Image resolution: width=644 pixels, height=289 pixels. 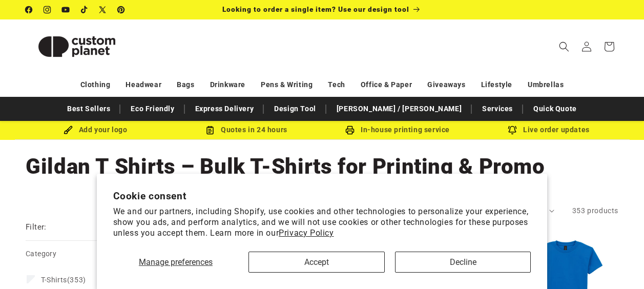 What do you see at coordinates (446, 84) in the screenshot?
I see `a: Giveaways` at bounding box center [446, 84].